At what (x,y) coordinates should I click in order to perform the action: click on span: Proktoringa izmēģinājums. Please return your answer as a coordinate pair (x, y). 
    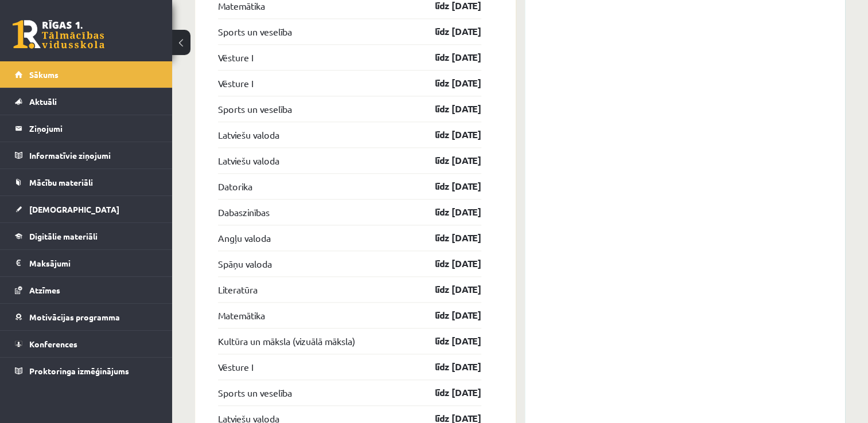
    Looking at the image, I should click on (79, 371).